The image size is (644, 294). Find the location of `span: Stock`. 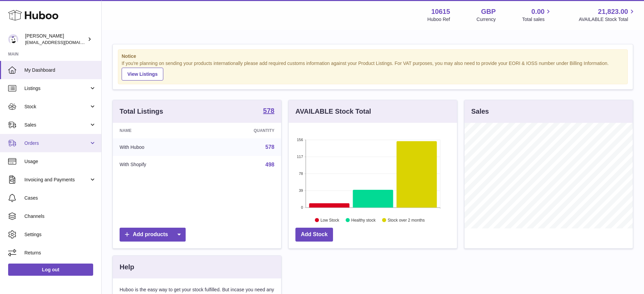

span: Stock is located at coordinates (56, 107).